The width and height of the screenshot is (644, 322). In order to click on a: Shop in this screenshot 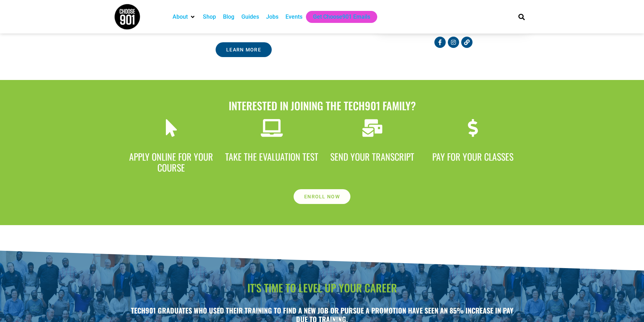, I will do `click(209, 17)`.